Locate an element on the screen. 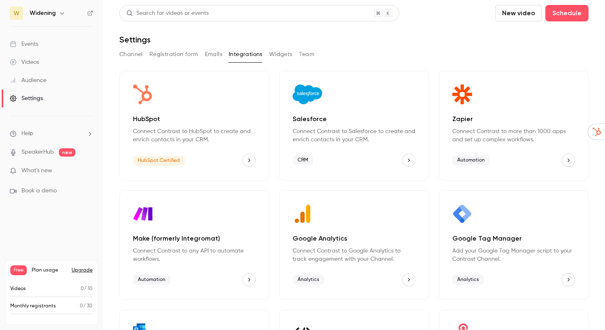  div: Google Analytics is located at coordinates (354, 245).